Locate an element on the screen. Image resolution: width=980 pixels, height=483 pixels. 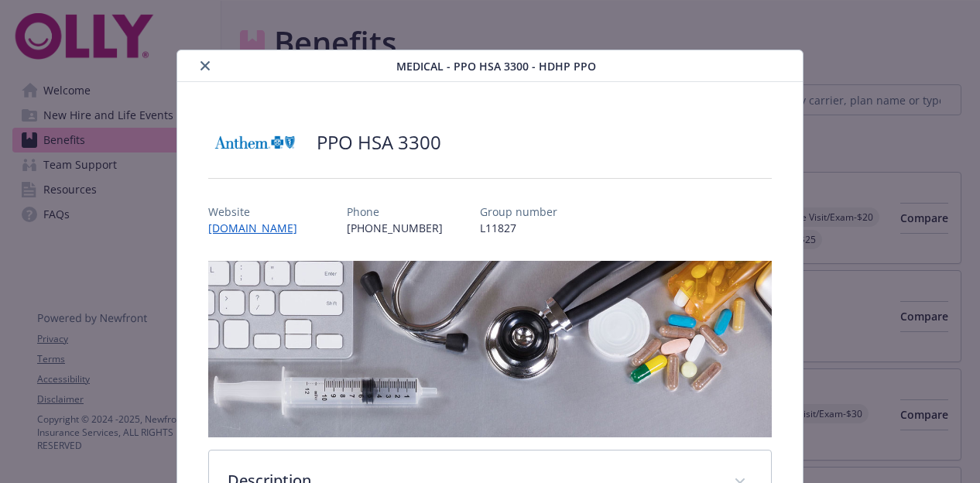
img: Anthem Blue Cross is located at coordinates (255, 142).